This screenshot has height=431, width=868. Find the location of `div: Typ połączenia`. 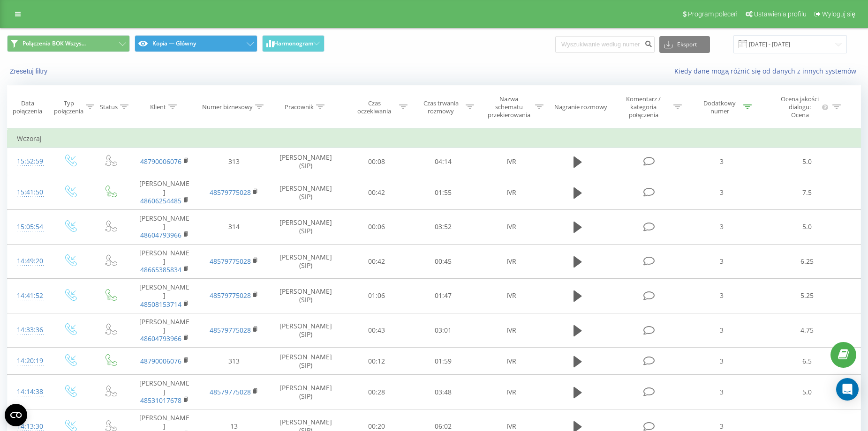

div: Typ połączenia is located at coordinates (68, 108).